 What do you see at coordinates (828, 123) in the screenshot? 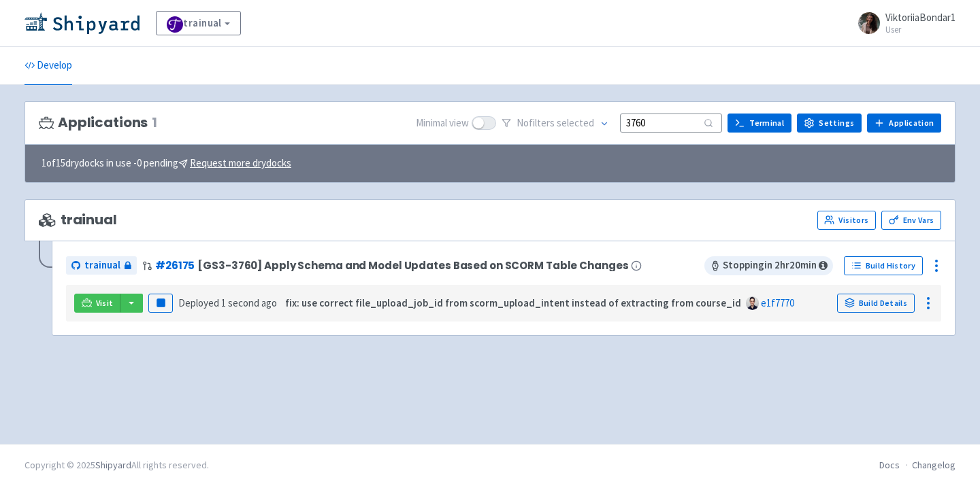
I see `a: Settings` at bounding box center [828, 123].